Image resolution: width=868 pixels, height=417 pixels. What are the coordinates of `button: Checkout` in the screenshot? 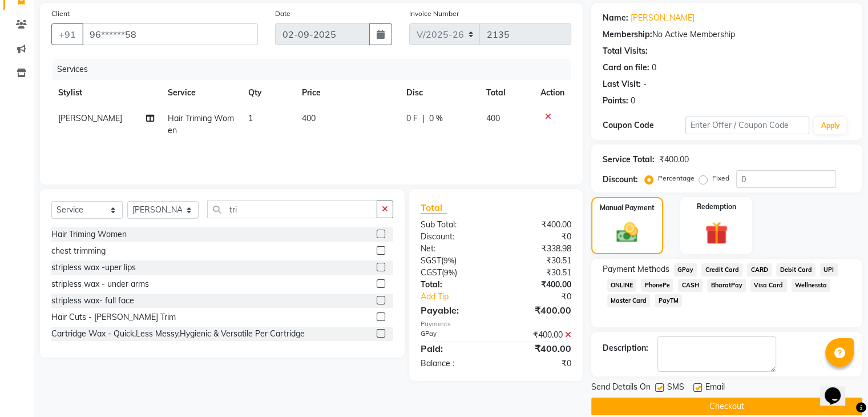 It's located at (727, 406).